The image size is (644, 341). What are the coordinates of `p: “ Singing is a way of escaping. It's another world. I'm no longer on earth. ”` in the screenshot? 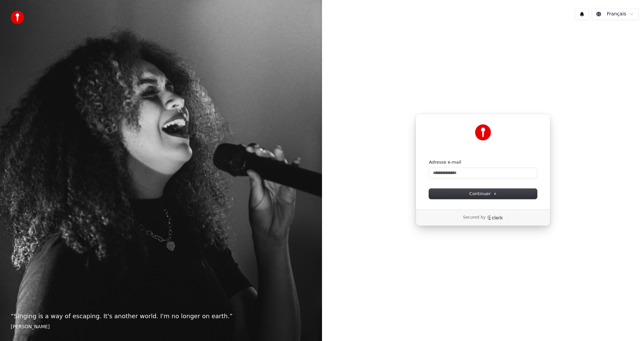 It's located at (161, 316).